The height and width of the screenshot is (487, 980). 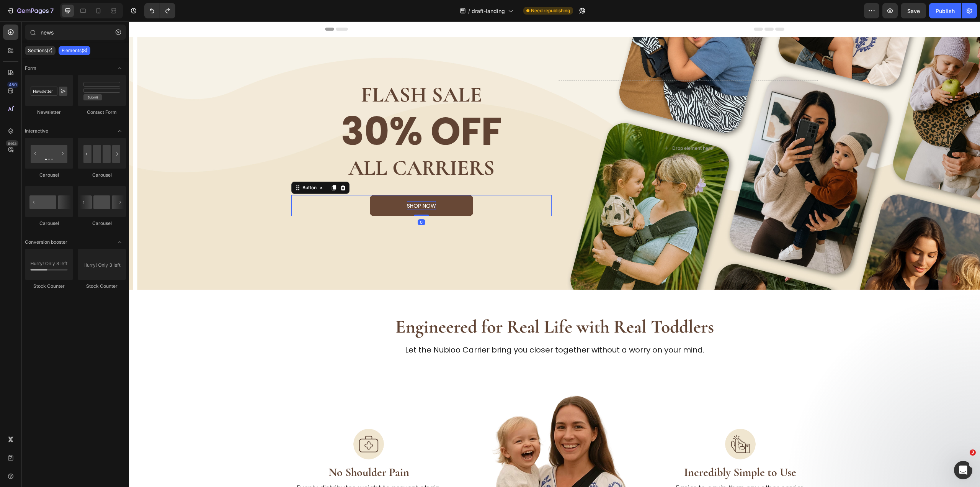 I want to click on div: 0, so click(x=293, y=201).